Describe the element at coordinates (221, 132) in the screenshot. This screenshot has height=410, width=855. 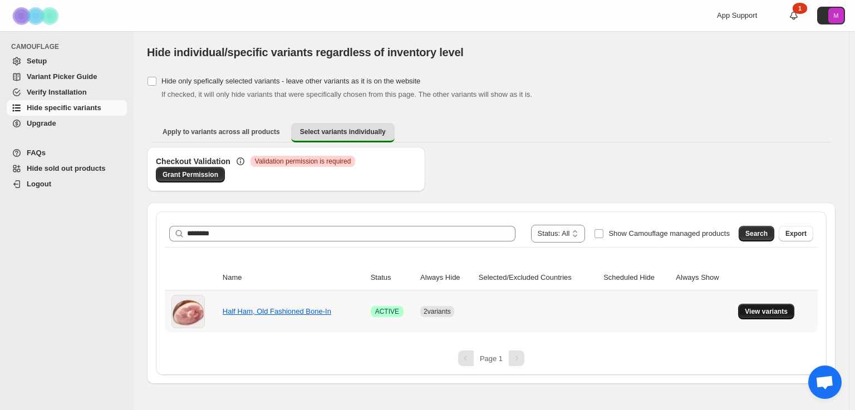
I see `button: Apply to variants across all products` at that location.